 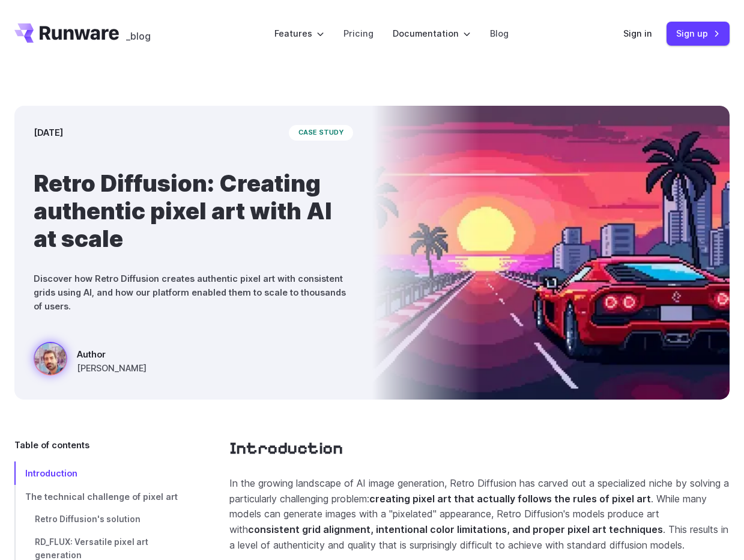 What do you see at coordinates (51, 472) in the screenshot?
I see `span: Introduction` at bounding box center [51, 472].